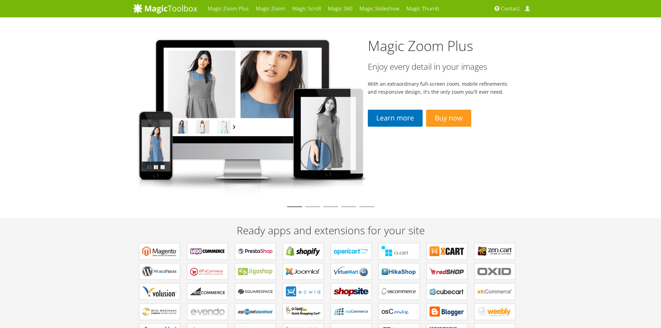  Describe the element at coordinates (165, 8) in the screenshot. I see `img: MagicToolbox.com - Image tools for your website` at that location.